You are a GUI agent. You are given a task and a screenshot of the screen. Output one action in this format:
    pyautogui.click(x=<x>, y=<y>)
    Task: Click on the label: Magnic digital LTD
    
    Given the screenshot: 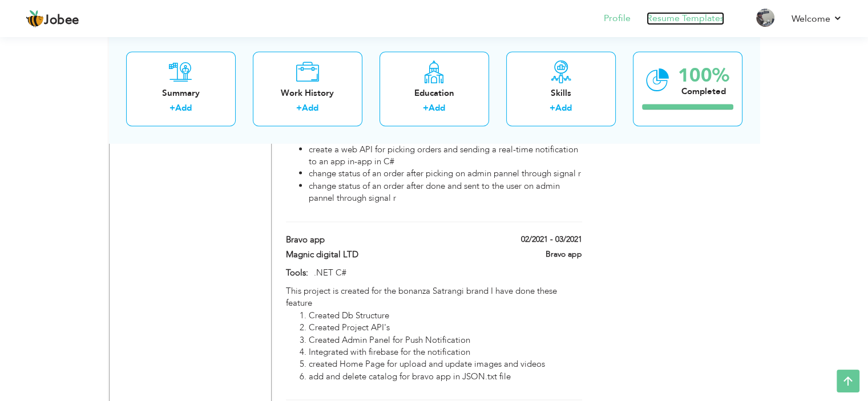 What is the action you would take?
    pyautogui.click(x=382, y=254)
    